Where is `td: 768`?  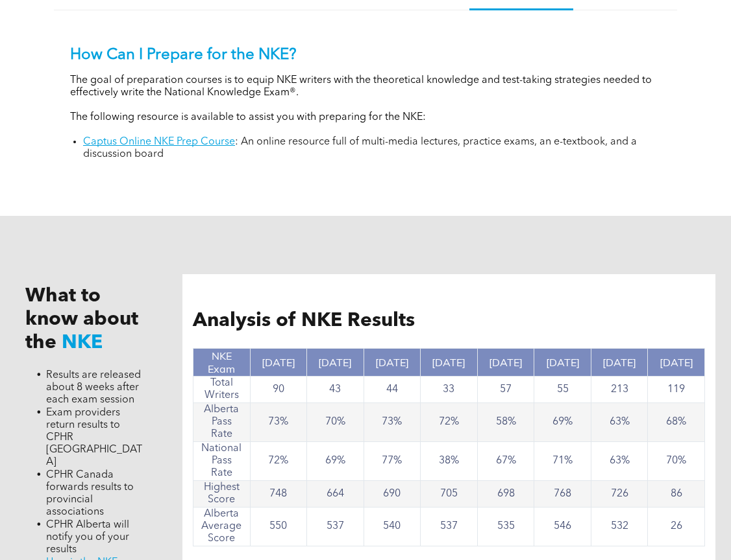 td: 768 is located at coordinates (563, 494).